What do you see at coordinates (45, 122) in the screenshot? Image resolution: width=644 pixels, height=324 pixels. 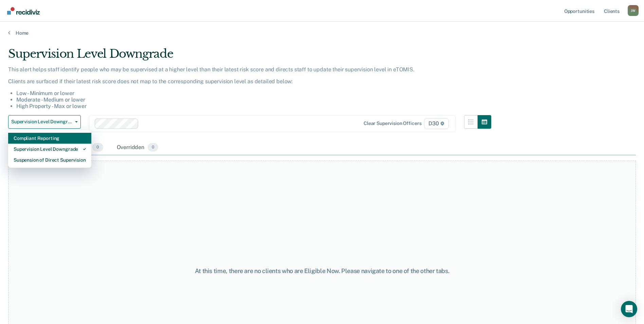 I see `button: Supervision Level Downgrade` at bounding box center [45, 122].